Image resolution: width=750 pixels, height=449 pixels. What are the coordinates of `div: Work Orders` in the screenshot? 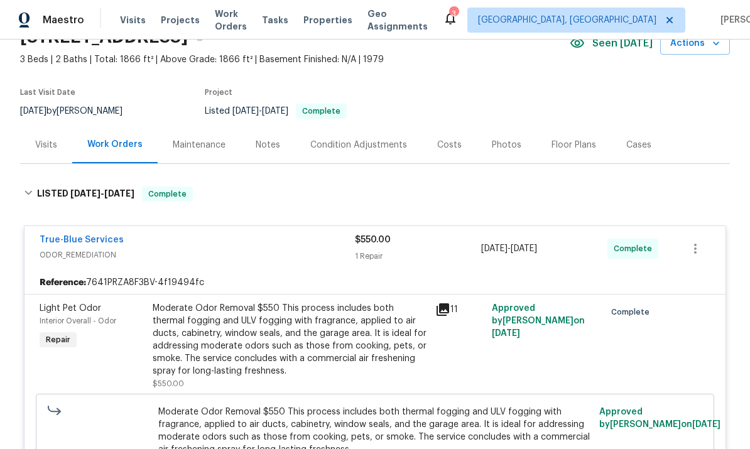 It's located at (115, 145).